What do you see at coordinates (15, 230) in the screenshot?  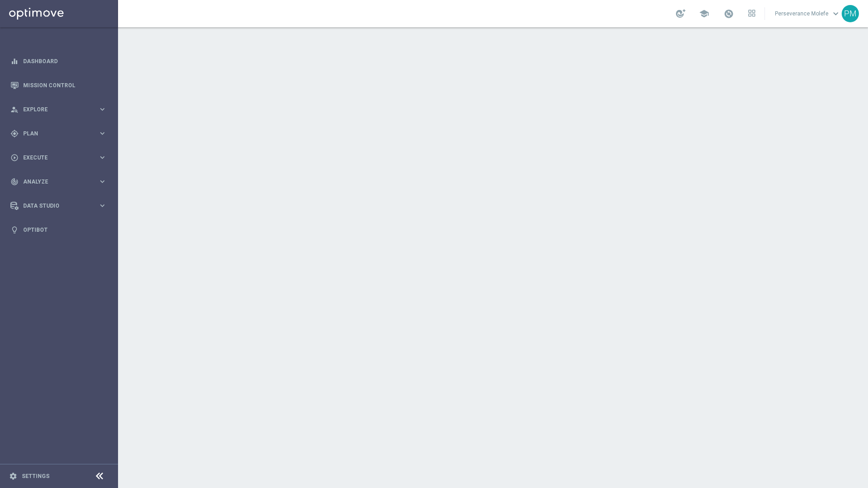 I see `i: lightbulb` at bounding box center [15, 230].